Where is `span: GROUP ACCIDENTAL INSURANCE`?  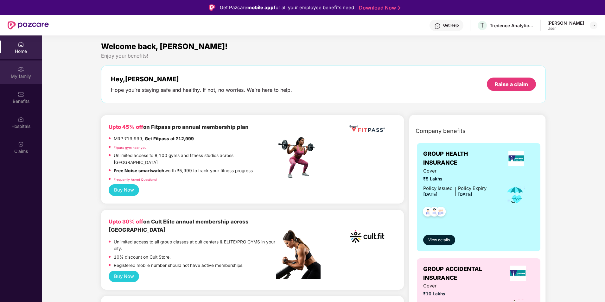 span: GROUP ACCIDENTAL INSURANCE is located at coordinates (462, 274).